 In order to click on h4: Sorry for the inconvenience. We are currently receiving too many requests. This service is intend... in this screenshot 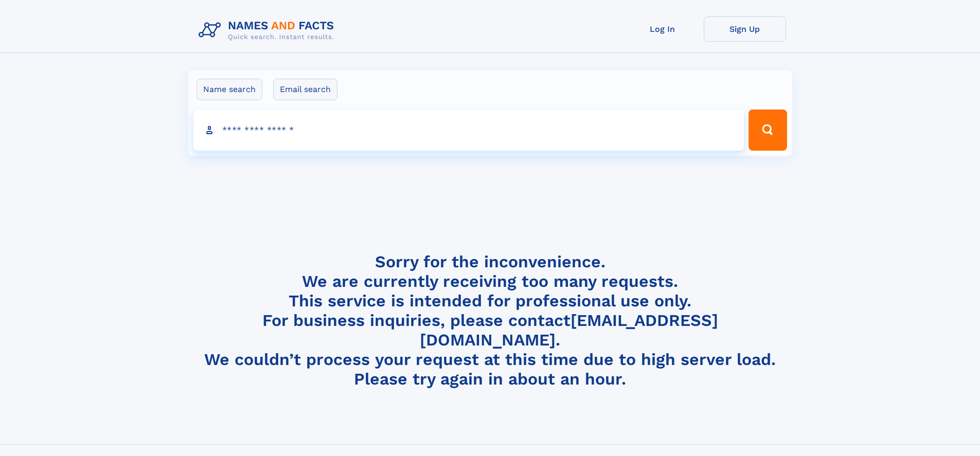, I will do `click(490, 320)`.